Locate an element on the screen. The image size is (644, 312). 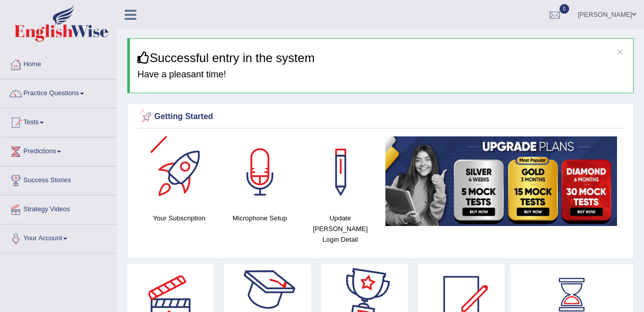
div: Getting Started is located at coordinates (380, 117).